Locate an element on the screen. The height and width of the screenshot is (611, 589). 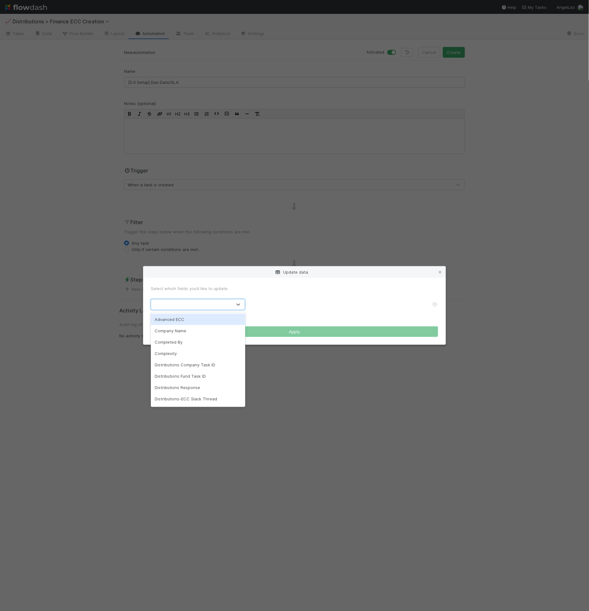
div: Distributions-ECC Slack Thread is located at coordinates (198, 399).